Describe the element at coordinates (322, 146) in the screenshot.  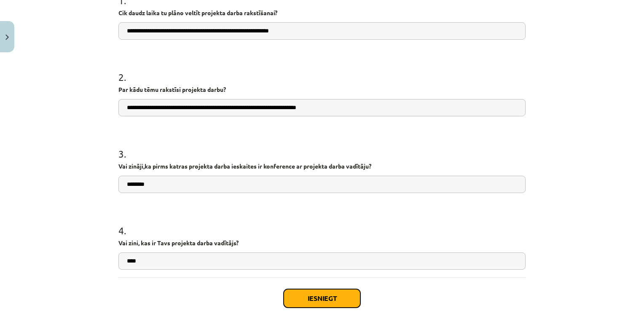
I see `h1: 3 .` at that location.